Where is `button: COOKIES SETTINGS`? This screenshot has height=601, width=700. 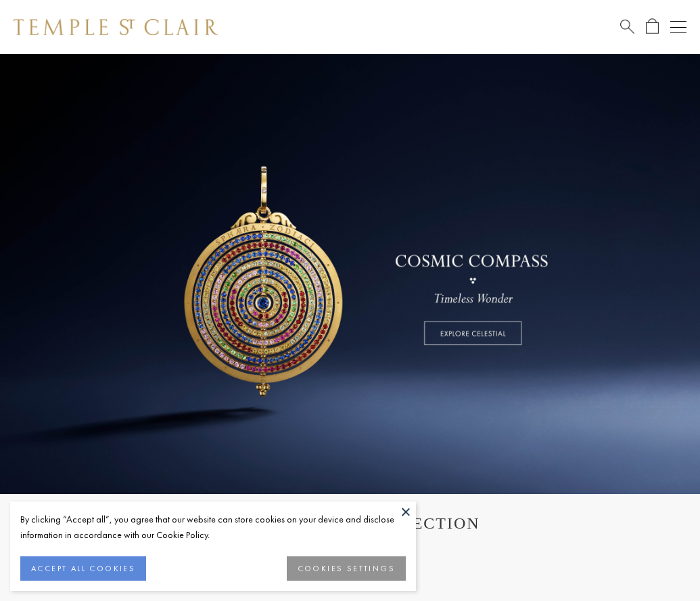
button: COOKIES SETTINGS is located at coordinates (346, 568).